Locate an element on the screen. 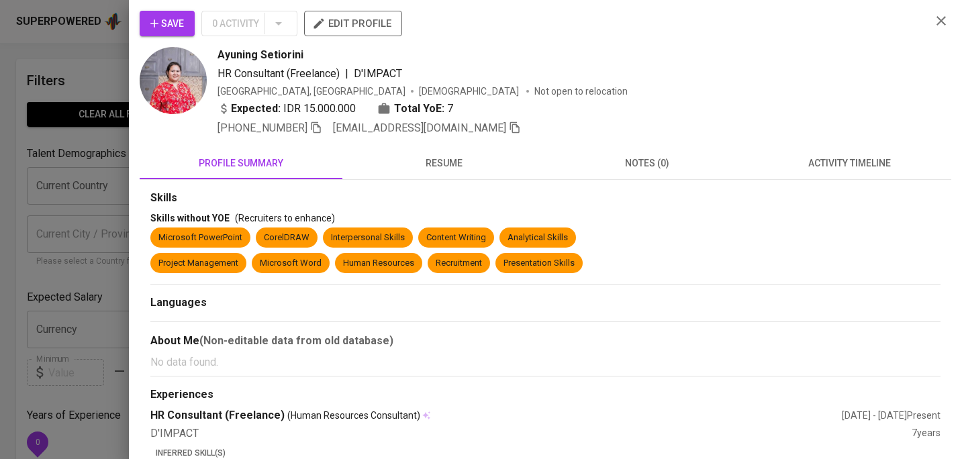 The width and height of the screenshot is (962, 459). p: No data found. is located at coordinates (545, 363).